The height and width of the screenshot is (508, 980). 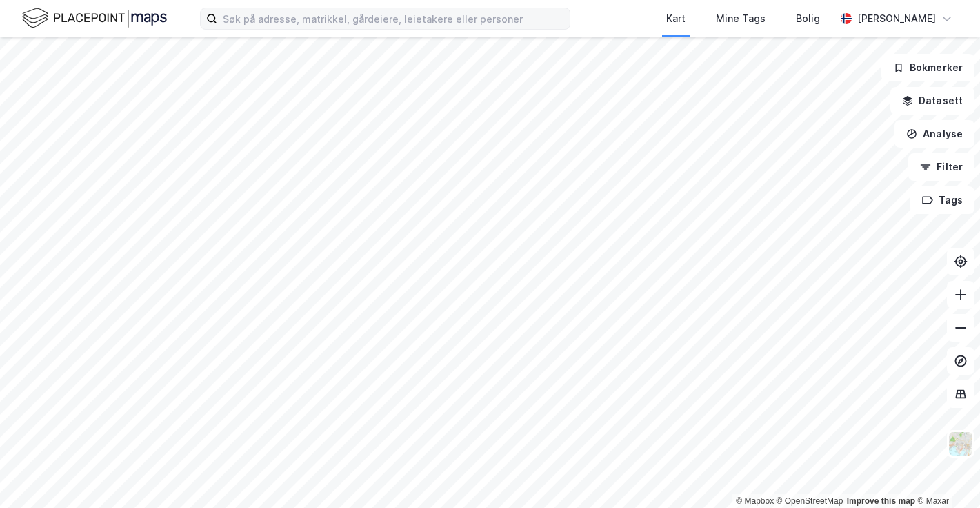 I want to click on button: Bokmerker, so click(x=928, y=68).